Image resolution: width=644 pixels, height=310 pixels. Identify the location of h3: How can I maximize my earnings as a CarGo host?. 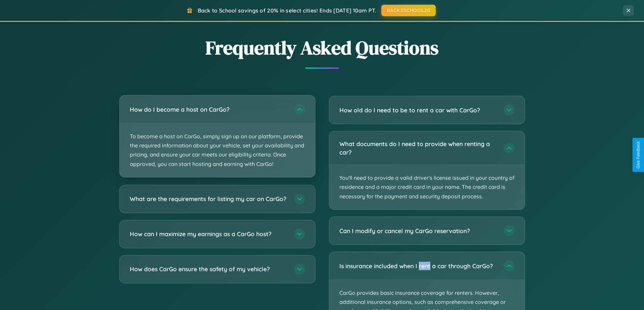
(208, 234).